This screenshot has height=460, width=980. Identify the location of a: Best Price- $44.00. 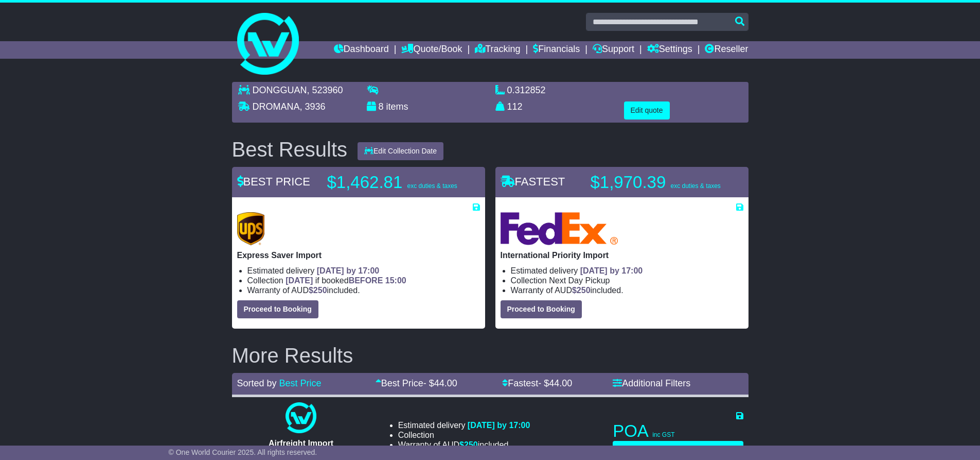
(416, 383).